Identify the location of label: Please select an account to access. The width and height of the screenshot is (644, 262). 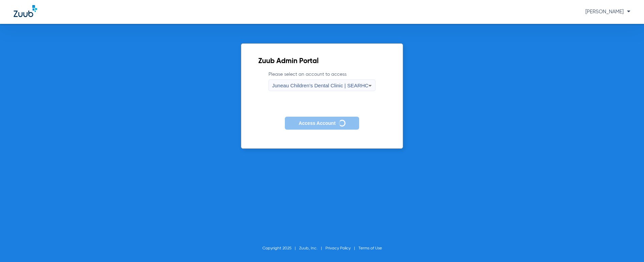
(322, 81).